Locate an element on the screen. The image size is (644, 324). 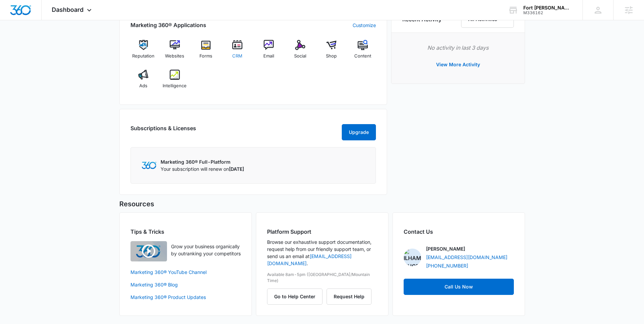
p: Browse our exhaustive support documentation, request help from our friendly support team, or send... is located at coordinates (322, 253).